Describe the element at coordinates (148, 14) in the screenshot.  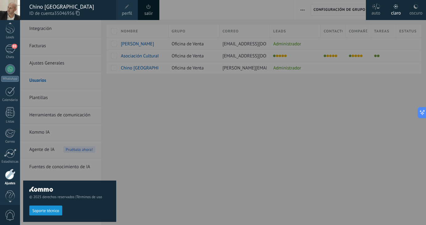
I see `a: salir` at that location.